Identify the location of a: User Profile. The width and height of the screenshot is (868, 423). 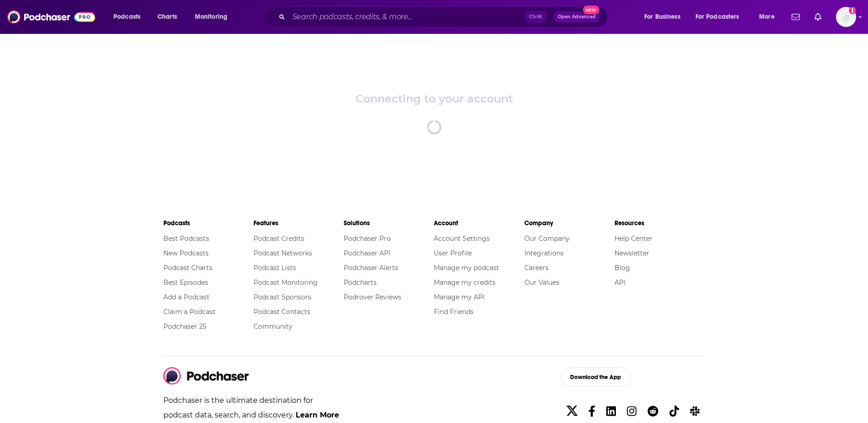
(453, 253).